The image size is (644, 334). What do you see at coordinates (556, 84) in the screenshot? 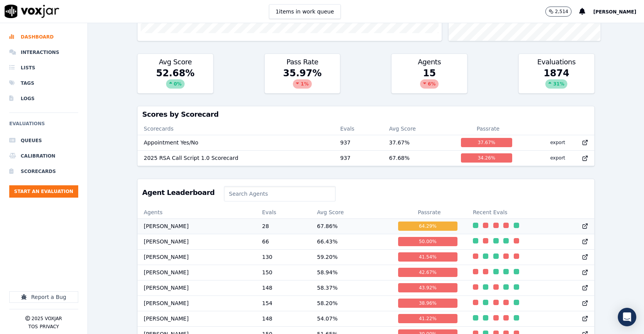
I see `div: 31 %` at bounding box center [556, 84].